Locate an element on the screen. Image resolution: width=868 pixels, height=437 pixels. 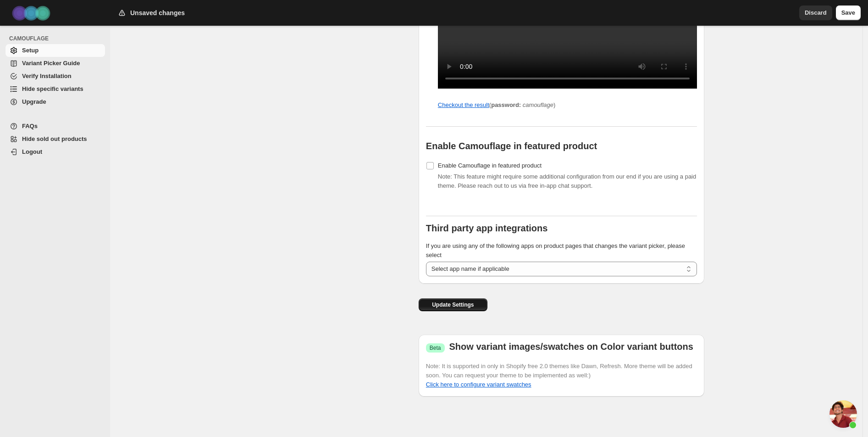
a: Variant Picker Guide is located at coordinates (55, 64).